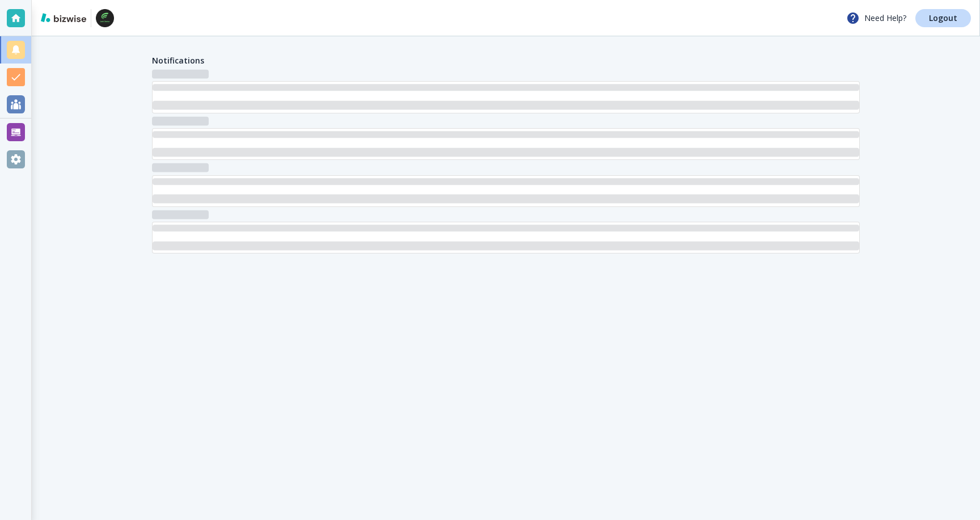 Image resolution: width=980 pixels, height=520 pixels. What do you see at coordinates (178, 60) in the screenshot?
I see `h4: Notifications` at bounding box center [178, 60].